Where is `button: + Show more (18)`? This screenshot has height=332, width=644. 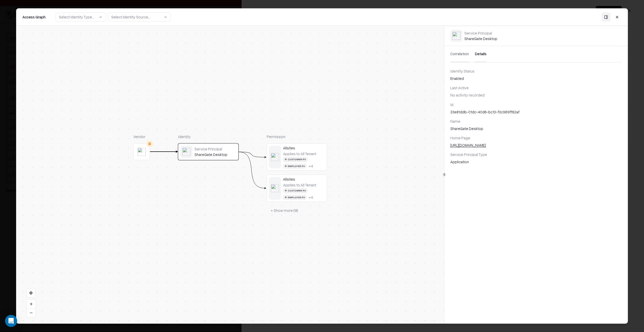 button: + Show more (18) is located at coordinates (284, 210).